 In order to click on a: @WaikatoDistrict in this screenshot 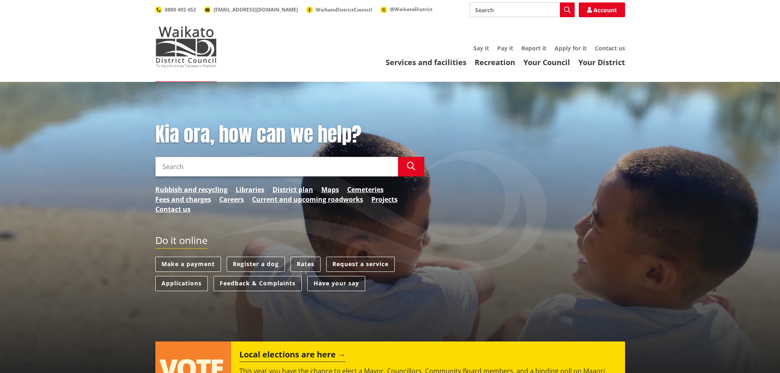, I will do `click(406, 9)`.